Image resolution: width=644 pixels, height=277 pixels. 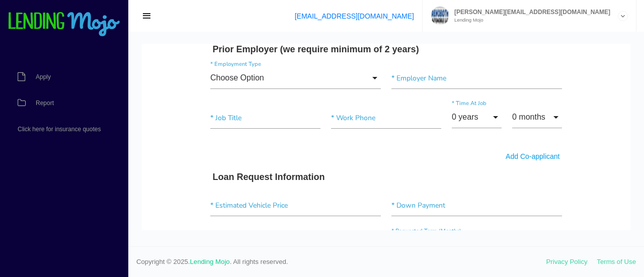 What do you see at coordinates (530, 20) in the screenshot?
I see `small: Lending Mojo` at bounding box center [530, 20].